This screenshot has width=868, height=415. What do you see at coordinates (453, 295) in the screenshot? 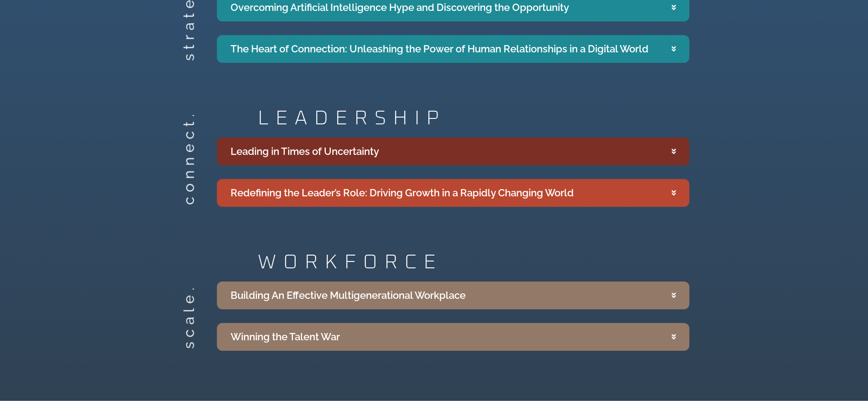
I see `summary: Building An Effective Multigenerational Workplace` at bounding box center [453, 295].